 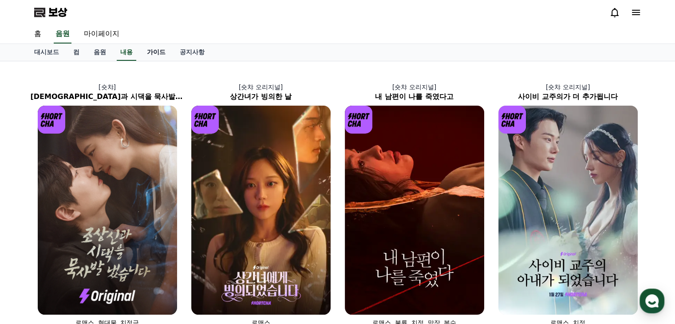 What do you see at coordinates (31, 267) in the screenshot?
I see `span: 홈` at bounding box center [31, 267].